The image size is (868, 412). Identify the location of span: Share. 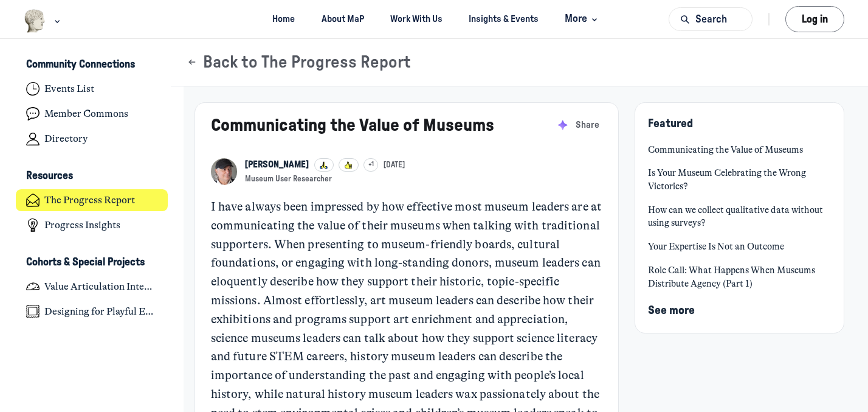
(588, 125).